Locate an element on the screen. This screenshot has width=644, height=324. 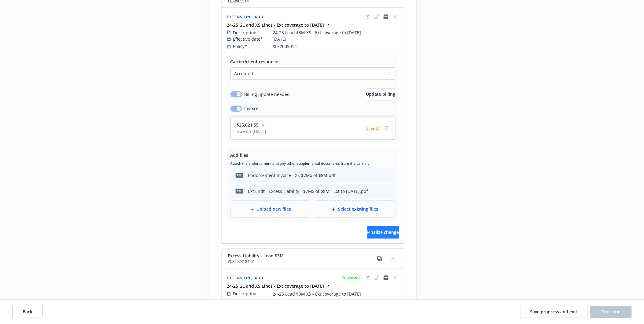
span: Add files is located at coordinates (239, 155).